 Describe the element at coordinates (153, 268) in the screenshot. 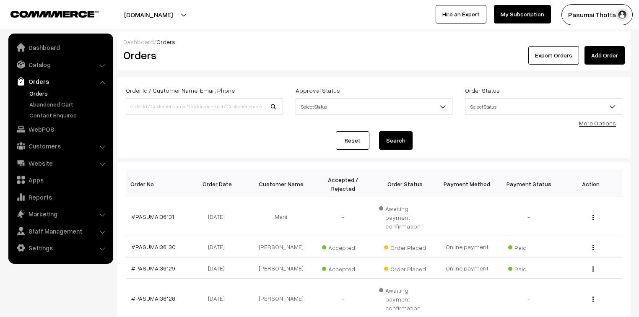

I see `a: #PASUMAI36129` at that location.